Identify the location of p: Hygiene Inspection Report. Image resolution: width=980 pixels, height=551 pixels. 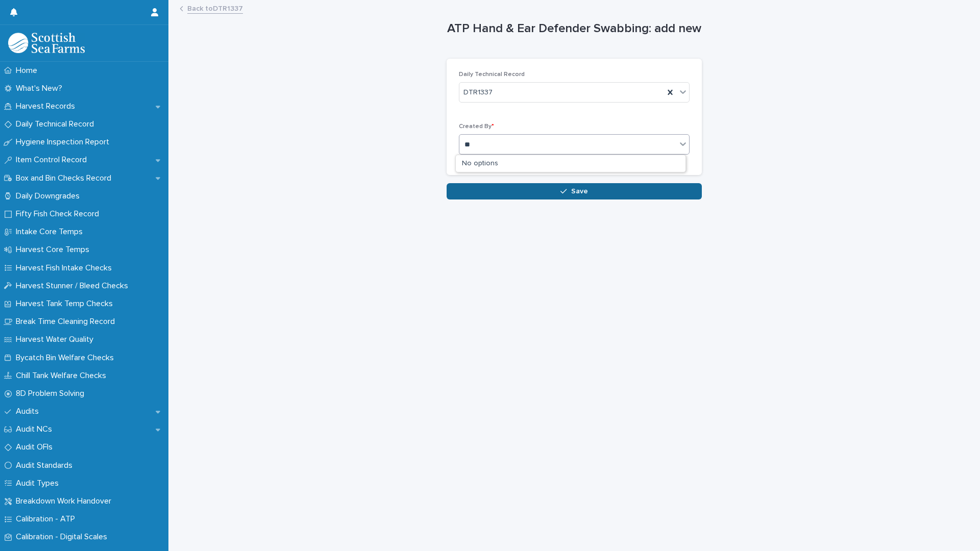
(64, 142).